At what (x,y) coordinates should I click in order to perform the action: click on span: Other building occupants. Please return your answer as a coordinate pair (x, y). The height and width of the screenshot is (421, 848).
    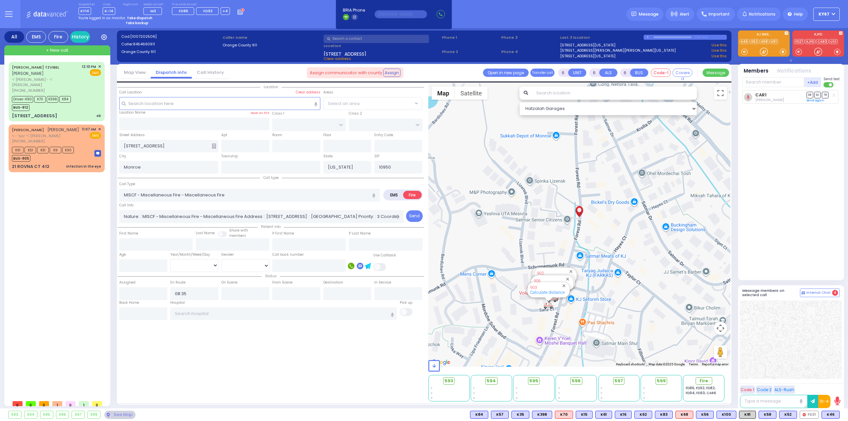
    Looking at the image, I should click on (214, 146).